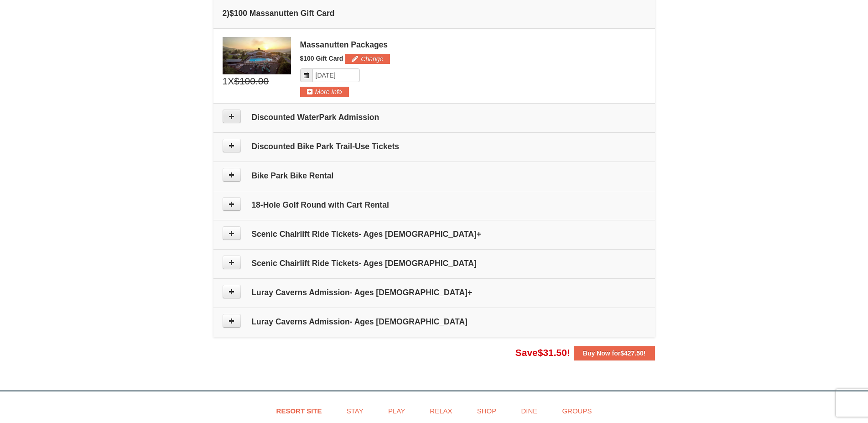 The image size is (868, 423). Describe the element at coordinates (367, 59) in the screenshot. I see `button: Change` at that location.